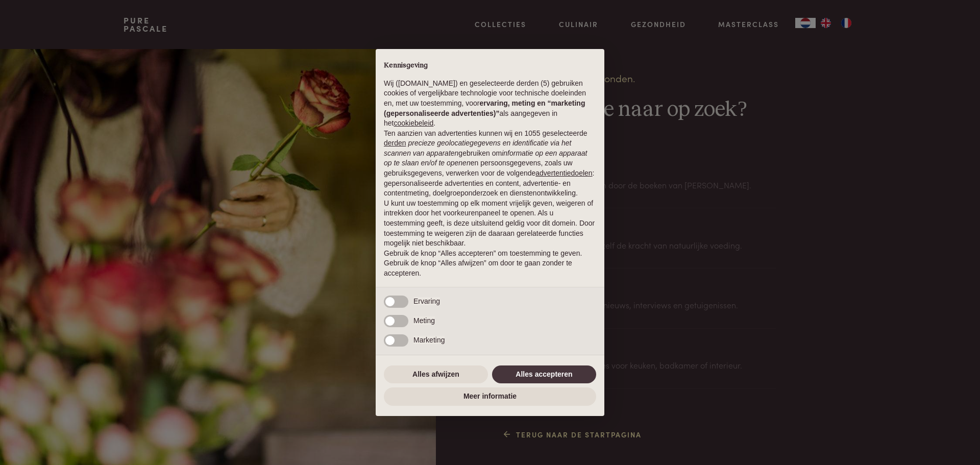  I want to click on h2: Kennisgeving, so click(490, 66).